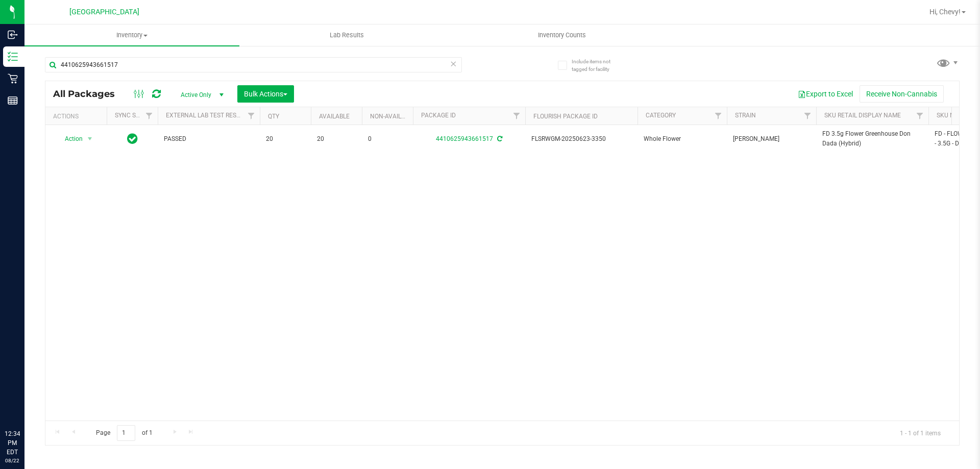 This screenshot has width=980, height=469. I want to click on input: Search Package ID, Item Name, SKU, Lot or Part Number..., so click(253, 65).